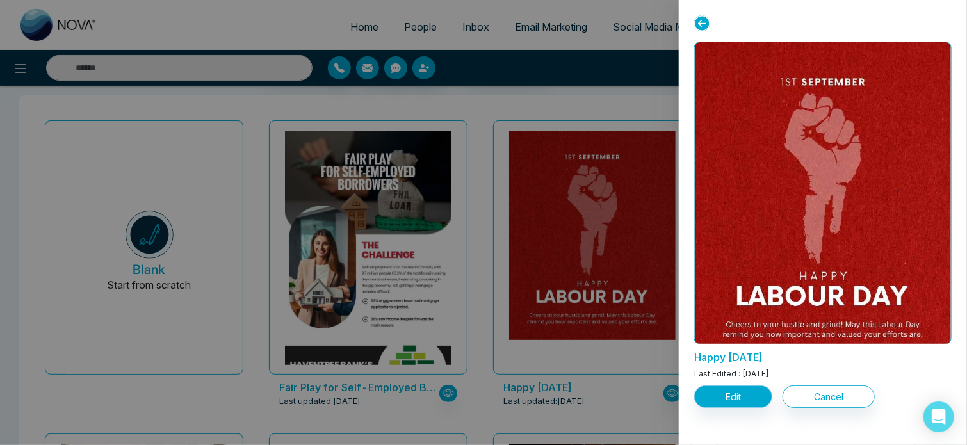 This screenshot has width=967, height=445. What do you see at coordinates (733, 396) in the screenshot?
I see `button: Edit` at bounding box center [733, 396].